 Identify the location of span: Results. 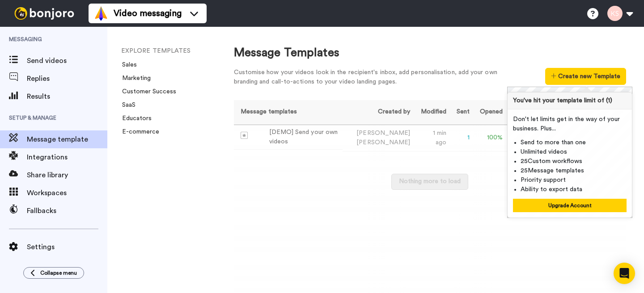
(67, 96).